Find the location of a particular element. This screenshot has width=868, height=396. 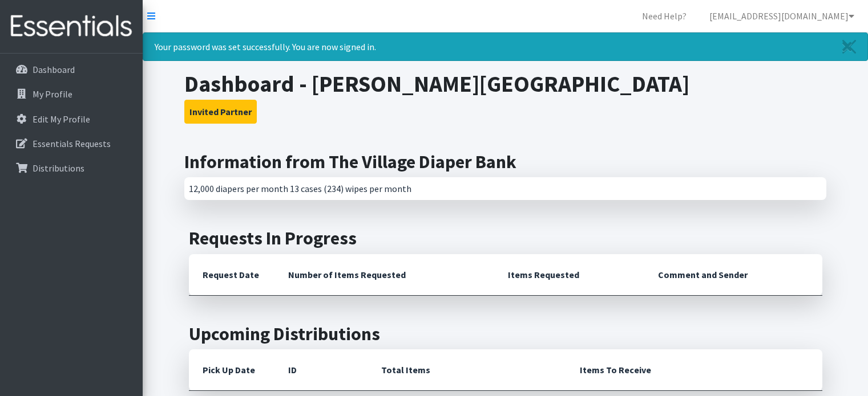

button: Invited Partner is located at coordinates (220, 112).